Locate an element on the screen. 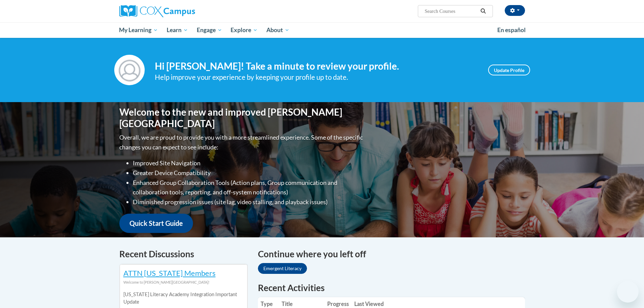 The height and width of the screenshot is (308, 644). img: Profile Image is located at coordinates (130, 70).